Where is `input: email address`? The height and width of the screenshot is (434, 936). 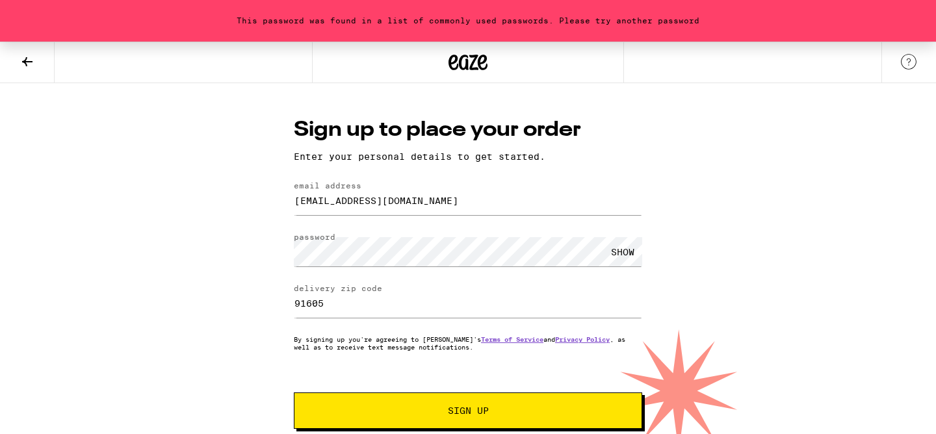 input: email address is located at coordinates (468, 200).